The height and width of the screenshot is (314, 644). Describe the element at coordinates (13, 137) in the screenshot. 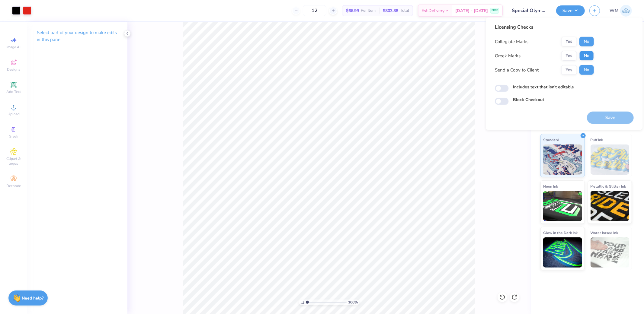

I see `span: Greek` at that location.